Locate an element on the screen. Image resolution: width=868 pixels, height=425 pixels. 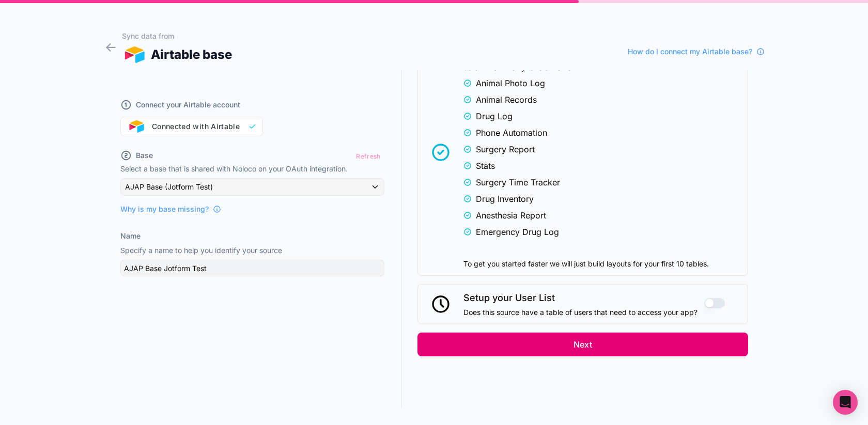
p: Select a base that is shared with Noloco on your OAuth integration. is located at coordinates (252, 169).